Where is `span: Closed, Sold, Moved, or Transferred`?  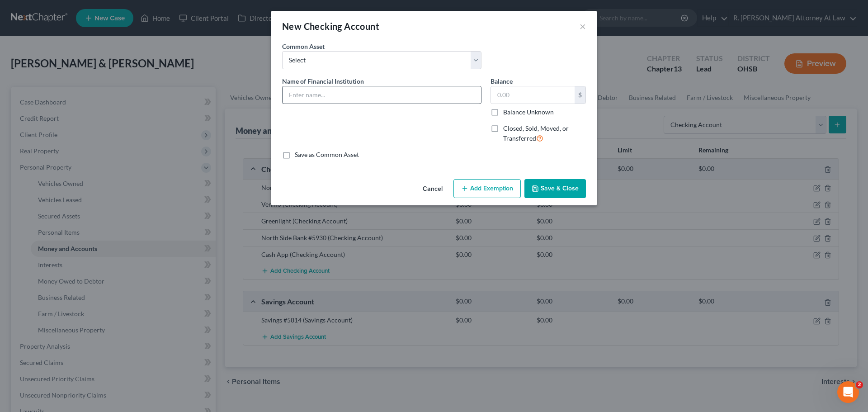 span: Closed, Sold, Moved, or Transferred is located at coordinates (535, 133).